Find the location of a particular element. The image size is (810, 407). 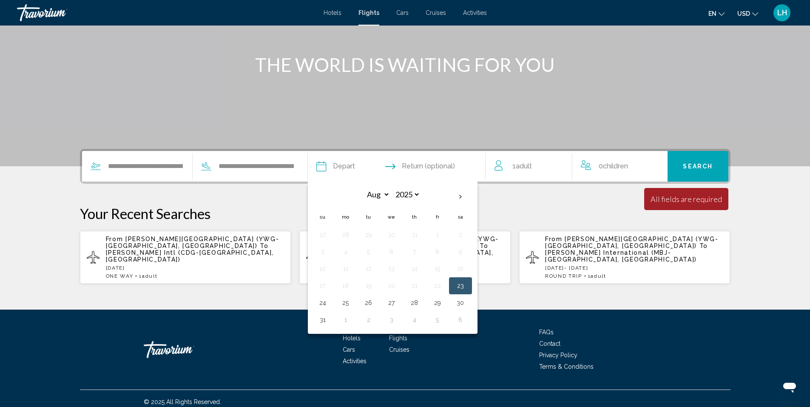

button: Next month is located at coordinates (460, 197).